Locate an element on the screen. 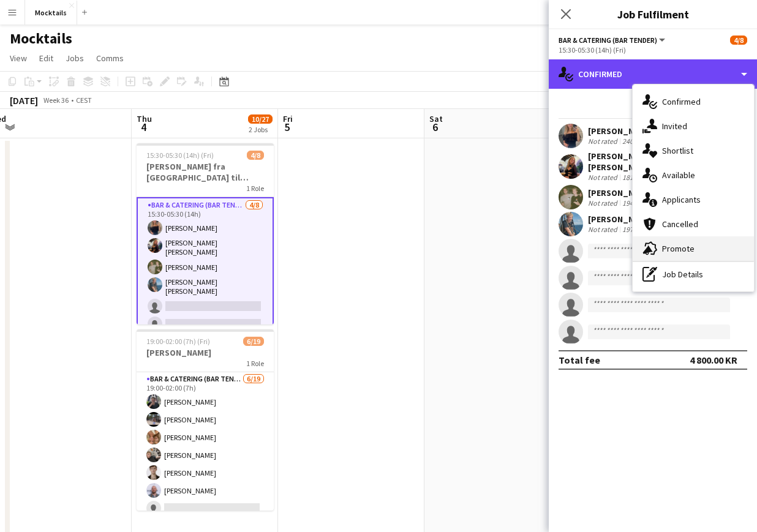 The width and height of the screenshot is (757, 532). span: 6/19 is located at coordinates (254, 341).